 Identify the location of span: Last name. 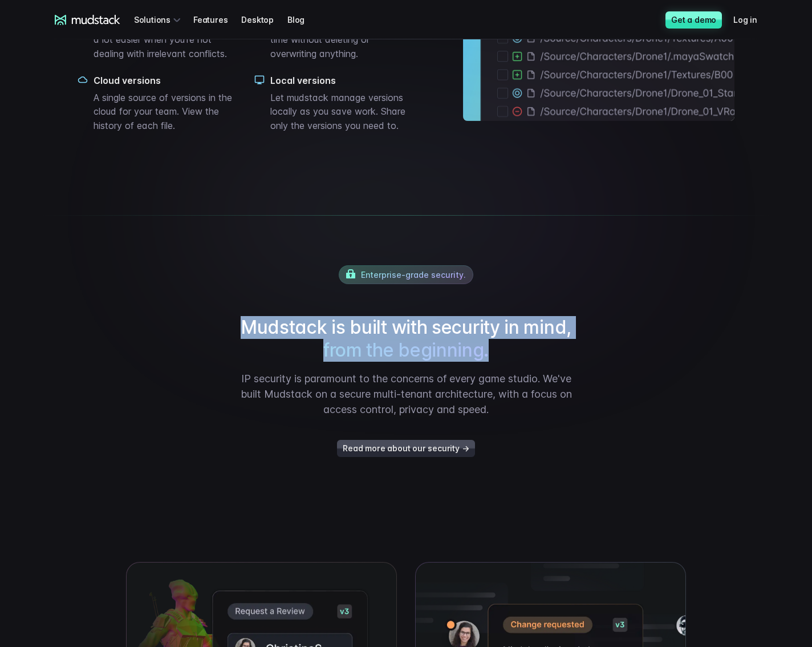
(211, 5).